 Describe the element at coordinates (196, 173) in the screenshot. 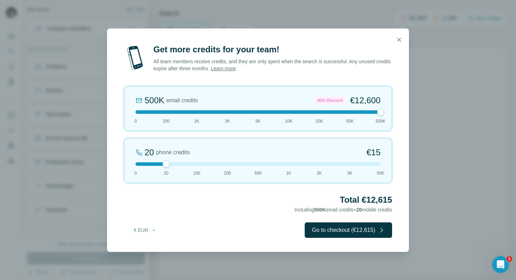

I see `span: 100` at that location.